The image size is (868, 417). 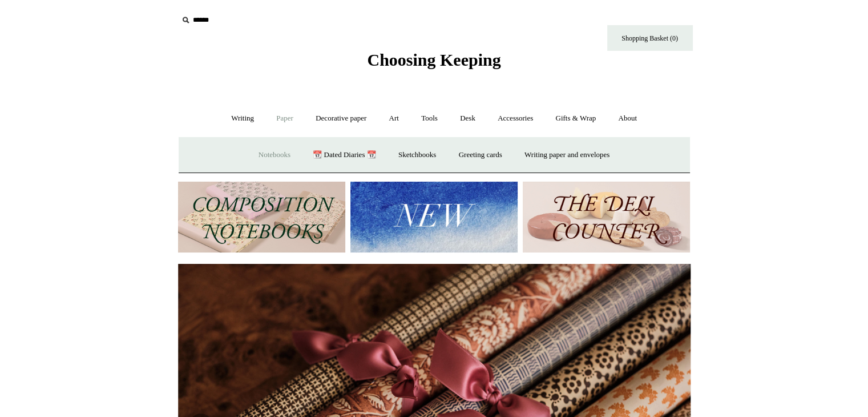 I want to click on a: Tools, so click(x=429, y=118).